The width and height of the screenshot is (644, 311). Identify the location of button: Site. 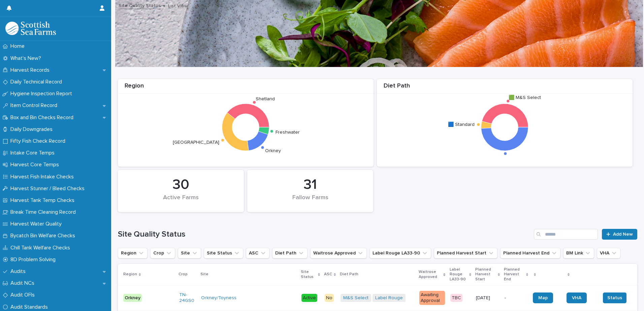
(189, 253).